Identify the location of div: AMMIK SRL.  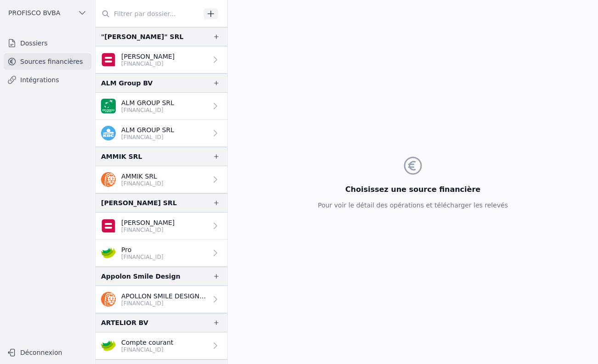
(121, 157).